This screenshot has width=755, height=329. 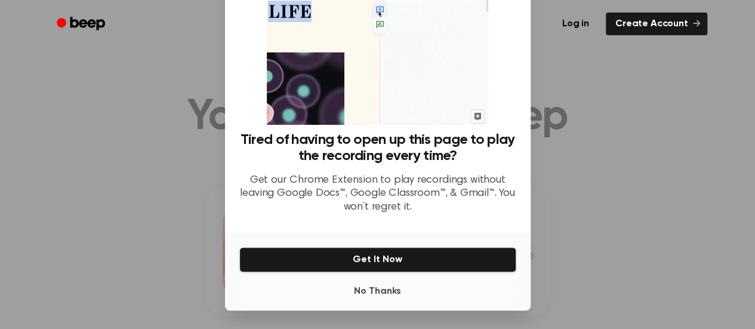 What do you see at coordinates (378, 194) in the screenshot?
I see `p: Get our Chrome Extension to play recordings without leaving Google Docs™, Google Classroom™, & Gm...` at bounding box center [378, 194].